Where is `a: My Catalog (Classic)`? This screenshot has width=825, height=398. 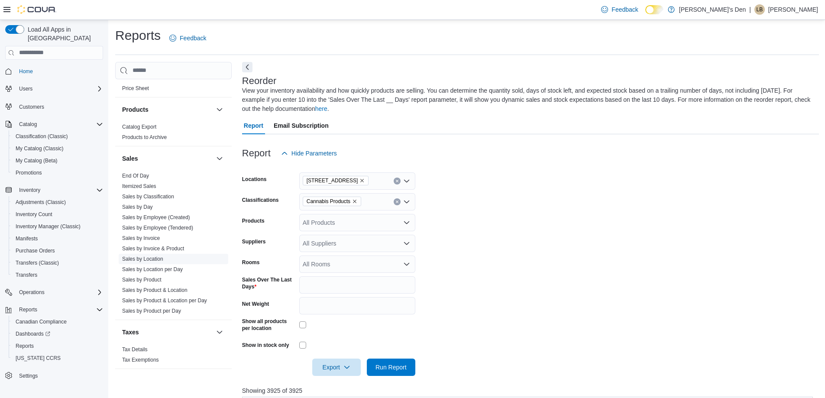
a: My Catalog (Classic) is located at coordinates (39, 148).